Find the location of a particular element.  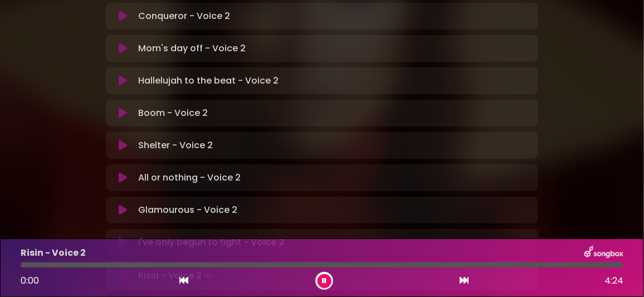

p: Hallelujah to the beat - Voice 2 is located at coordinates (208, 81).